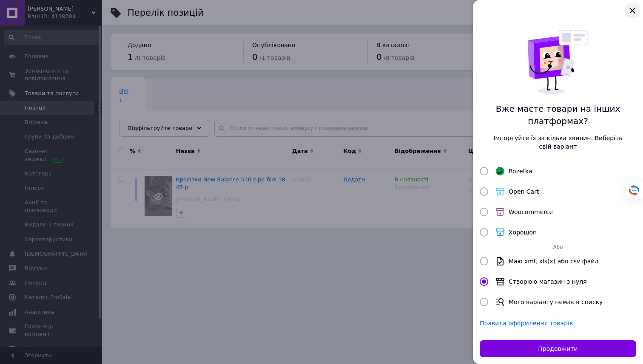 The width and height of the screenshot is (643, 364). I want to click on span: Хорошоп, so click(523, 233).